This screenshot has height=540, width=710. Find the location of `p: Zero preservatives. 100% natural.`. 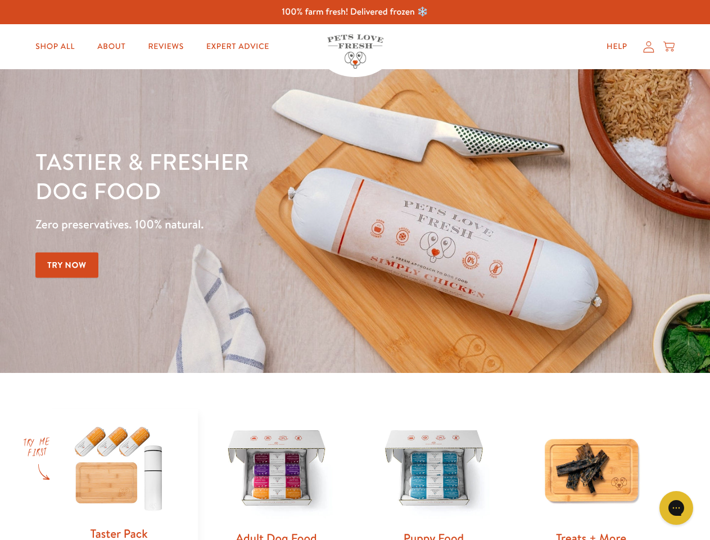

p: Zero preservatives. 100% natural. is located at coordinates (248, 224).